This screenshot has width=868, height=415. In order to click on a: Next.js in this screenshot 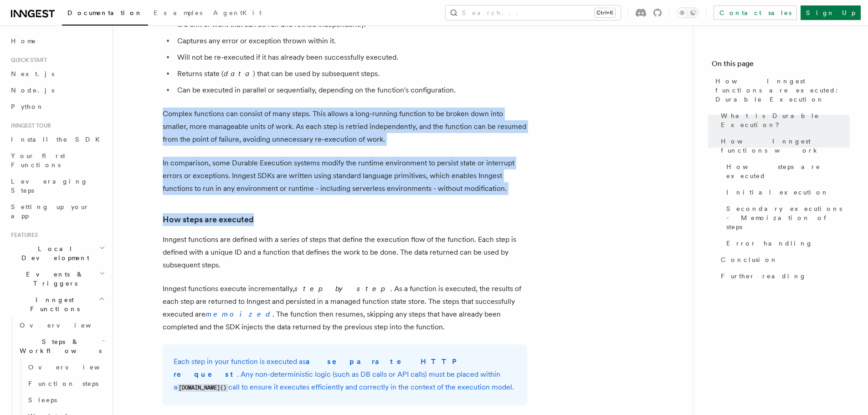, I will do `click(57, 74)`.